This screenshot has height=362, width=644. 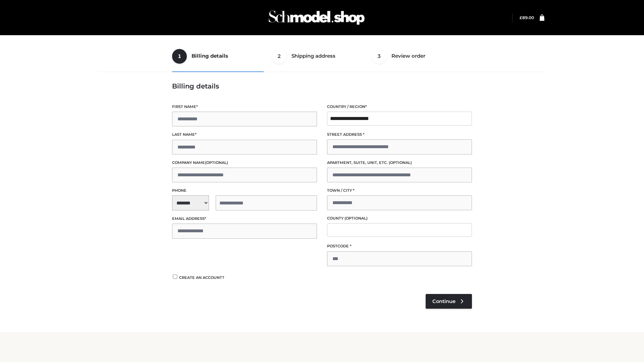 What do you see at coordinates (448, 301) in the screenshot?
I see `a: Continue` at bounding box center [448, 301].